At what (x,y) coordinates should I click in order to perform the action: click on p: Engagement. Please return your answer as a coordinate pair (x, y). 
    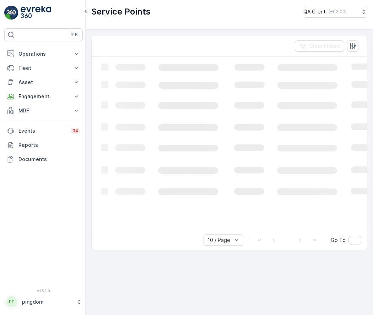
    Looking at the image, I should click on (43, 97).